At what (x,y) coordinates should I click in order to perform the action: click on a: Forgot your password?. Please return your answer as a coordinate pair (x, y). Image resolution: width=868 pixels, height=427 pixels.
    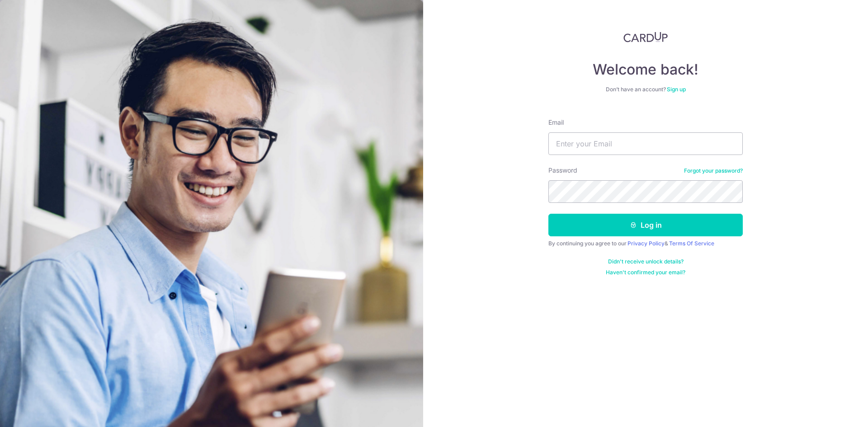
    Looking at the image, I should click on (714, 171).